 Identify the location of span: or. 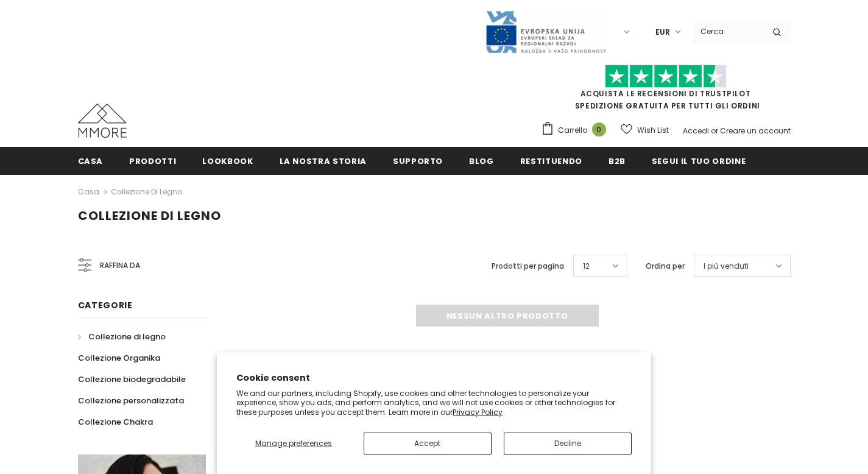
(715, 131).